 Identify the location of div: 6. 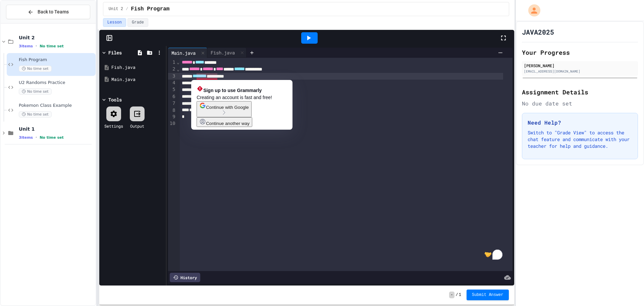
(172, 97).